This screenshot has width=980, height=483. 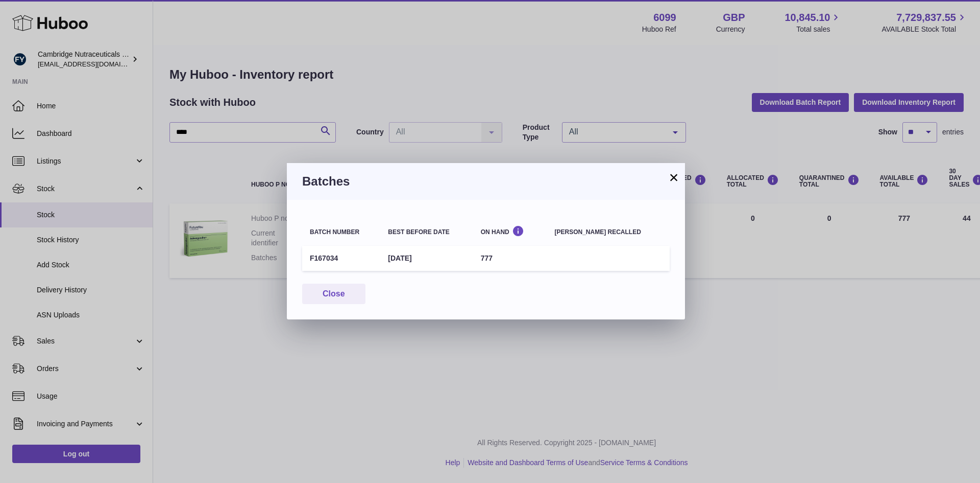 What do you see at coordinates (333, 294) in the screenshot?
I see `button: Close` at bounding box center [333, 294].